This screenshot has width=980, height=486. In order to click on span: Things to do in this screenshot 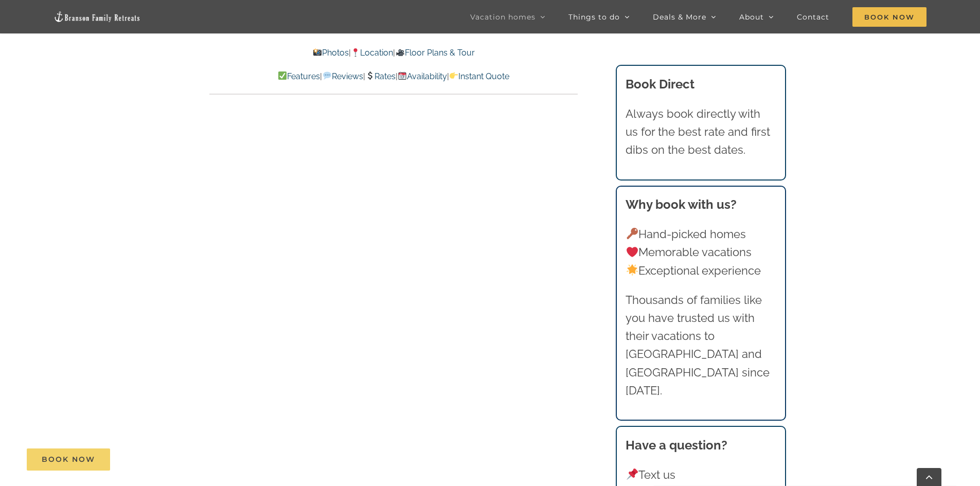, I will do `click(594, 17)`.